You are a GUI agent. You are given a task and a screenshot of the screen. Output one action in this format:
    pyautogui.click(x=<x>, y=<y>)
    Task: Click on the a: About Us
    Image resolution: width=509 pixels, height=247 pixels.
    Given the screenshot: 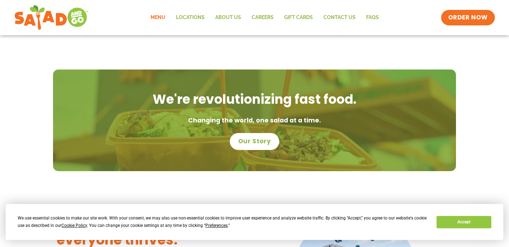 What is the action you would take?
    pyautogui.click(x=228, y=18)
    